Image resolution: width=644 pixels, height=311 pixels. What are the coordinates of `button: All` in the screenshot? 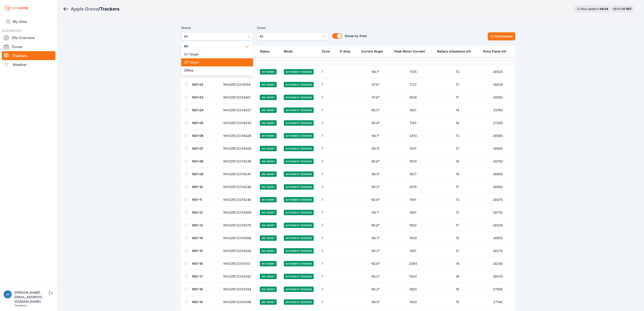 It's located at (217, 36).